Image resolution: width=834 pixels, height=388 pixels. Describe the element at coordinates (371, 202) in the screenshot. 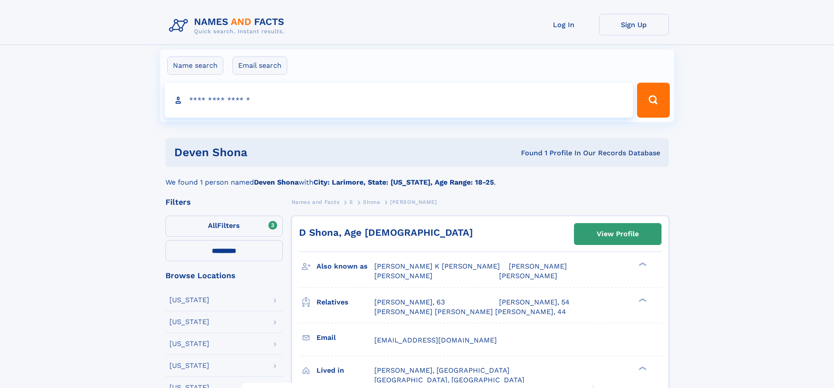

I see `a: Shona` at that location.